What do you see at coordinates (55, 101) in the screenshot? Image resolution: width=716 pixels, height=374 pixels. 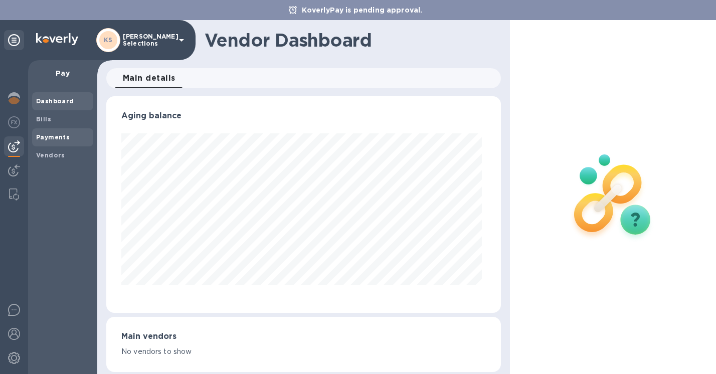 I see `b: Dashboard` at bounding box center [55, 101].